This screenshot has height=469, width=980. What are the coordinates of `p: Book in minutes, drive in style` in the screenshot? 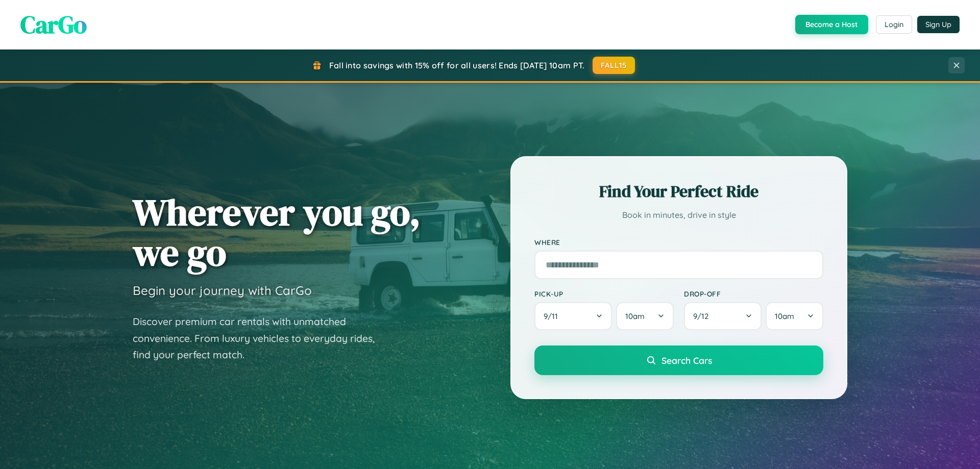 It's located at (679, 214).